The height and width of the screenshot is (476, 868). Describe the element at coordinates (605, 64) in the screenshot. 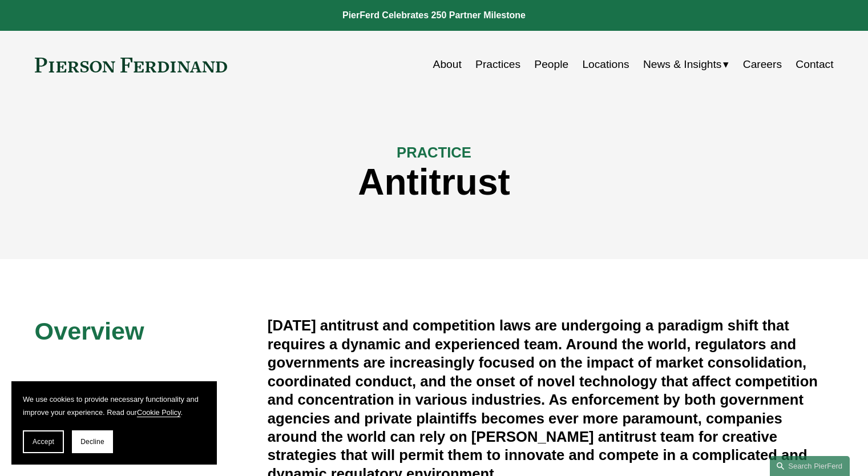

I see `a: Locations` at that location.